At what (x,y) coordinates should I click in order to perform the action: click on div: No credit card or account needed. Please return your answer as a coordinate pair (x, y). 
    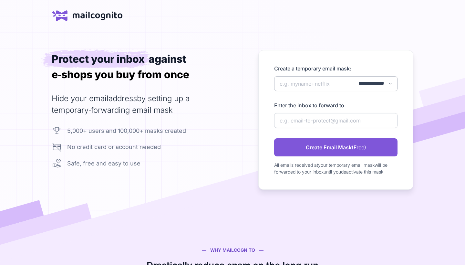
    Looking at the image, I should click on (114, 147).